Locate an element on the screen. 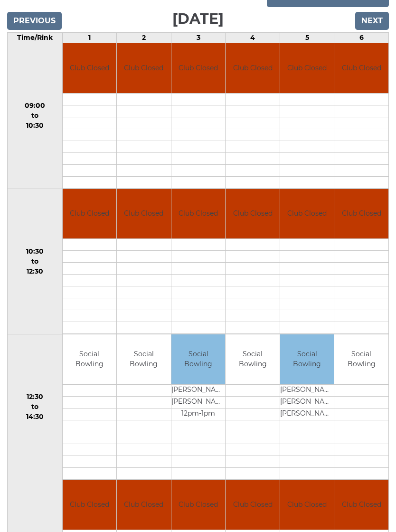  td: 09:00 to 10:30 is located at coordinates (35, 116).